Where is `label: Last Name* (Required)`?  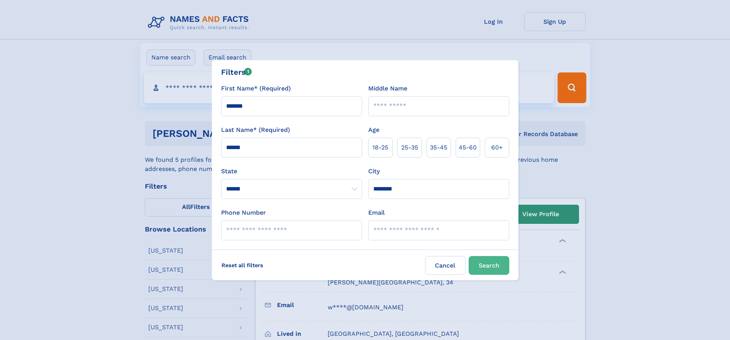 label: Last Name* (Required) is located at coordinates (255, 130).